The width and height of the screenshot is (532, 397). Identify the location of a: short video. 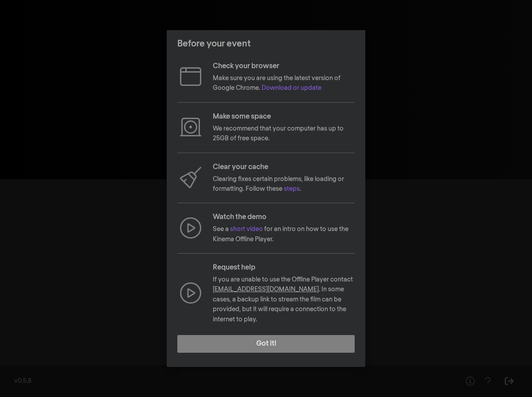
(246, 229).